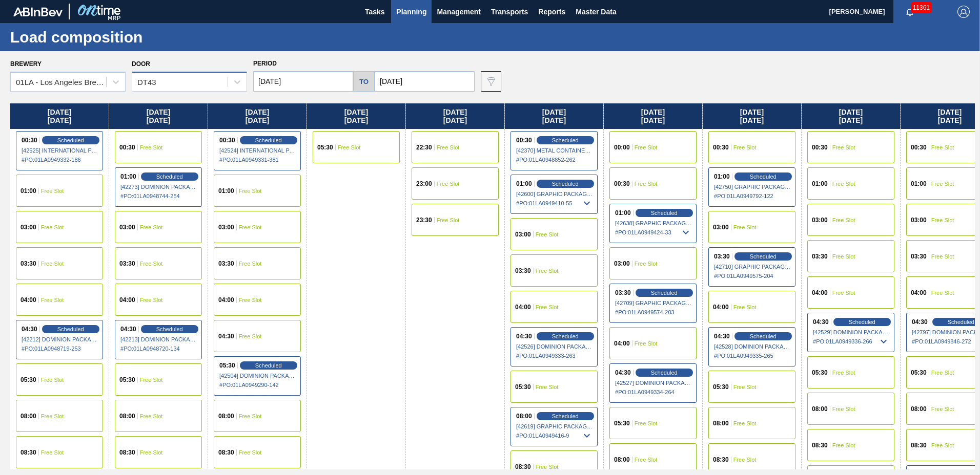  Describe the element at coordinates (910, 12) in the screenshot. I see `button: Notifications` at that location.